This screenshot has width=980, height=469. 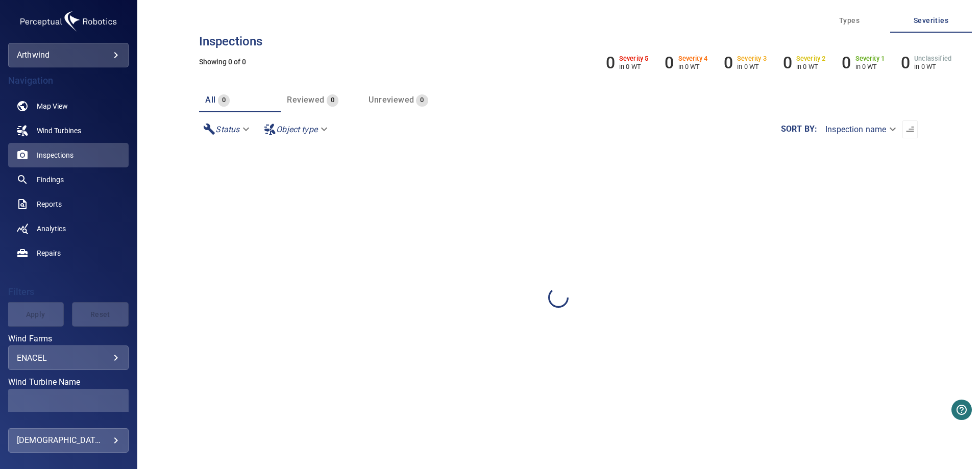 I want to click on a: map noActive, so click(x=68, y=106).